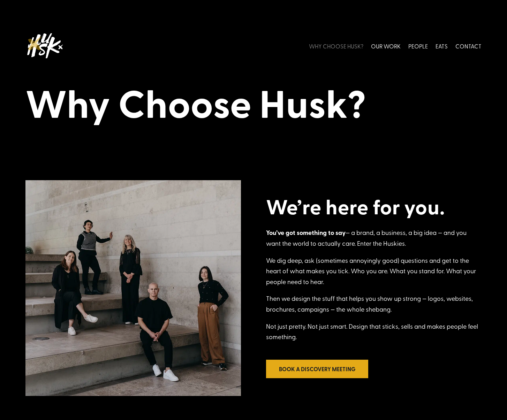  What do you see at coordinates (374, 275) in the screenshot?
I see `p: We dig deep, ask (sometimes annoyingly good) questions and get to the heart of what makes you tic...` at bounding box center [374, 275].